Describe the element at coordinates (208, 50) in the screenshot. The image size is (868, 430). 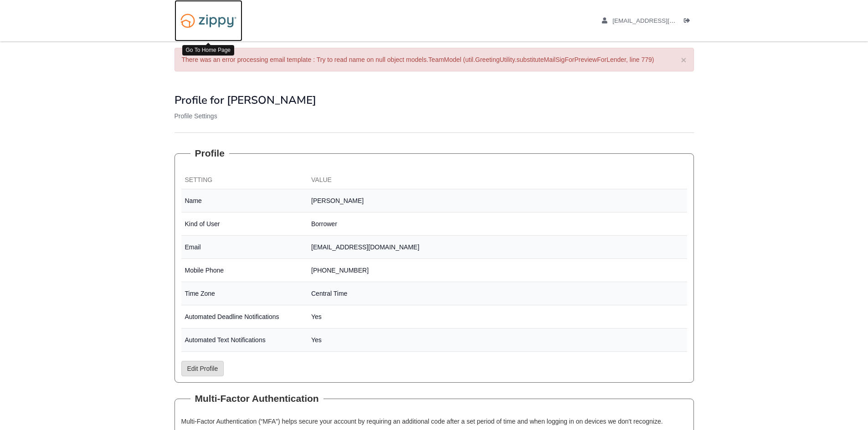
I see `div: Go To Home Page` at that location.